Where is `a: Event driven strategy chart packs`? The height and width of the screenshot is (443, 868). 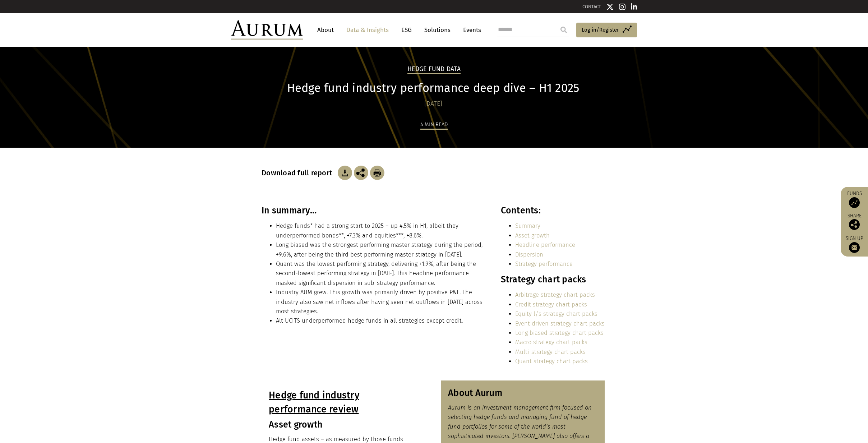 a: Event driven strategy chart packs is located at coordinates (560, 324).